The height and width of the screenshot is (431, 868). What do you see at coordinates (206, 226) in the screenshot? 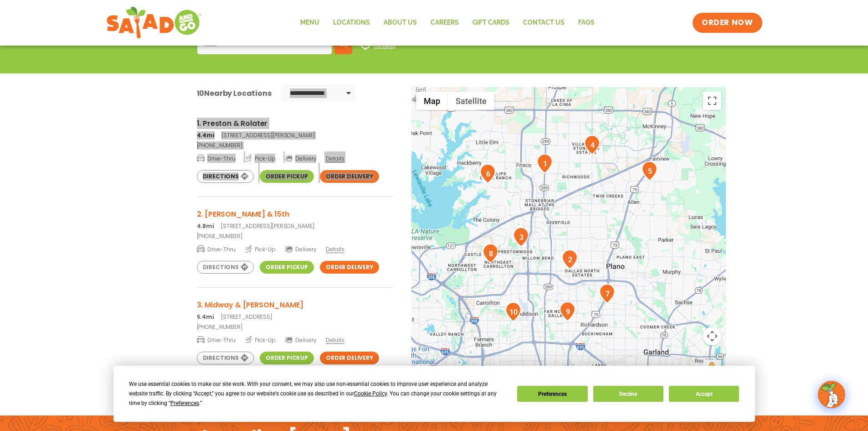
I see `strong: 4.8mi` at bounding box center [206, 226].